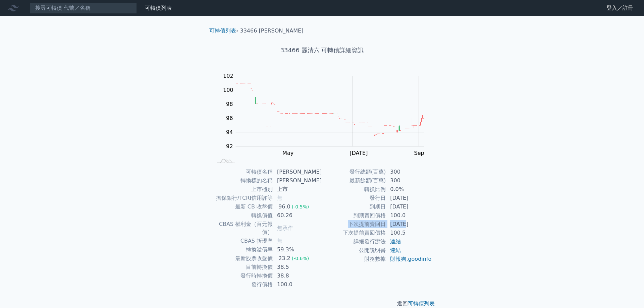 This screenshot has width=644, height=308. What do you see at coordinates (354, 207) in the screenshot?
I see `td: 到期日` at bounding box center [354, 207].